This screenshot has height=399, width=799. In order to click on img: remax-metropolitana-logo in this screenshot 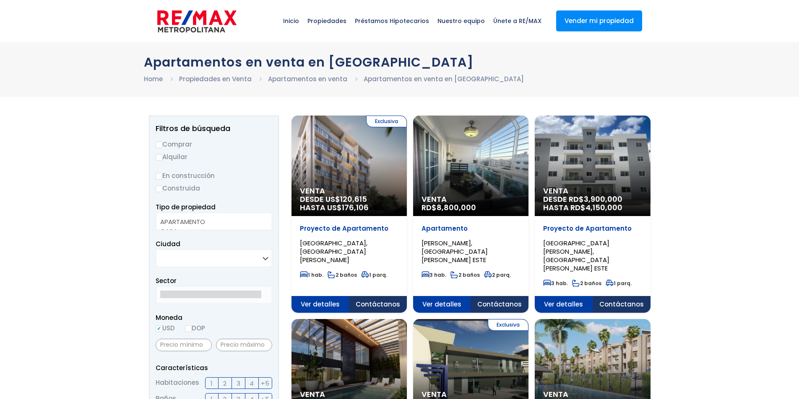, I will do `click(197, 21)`.